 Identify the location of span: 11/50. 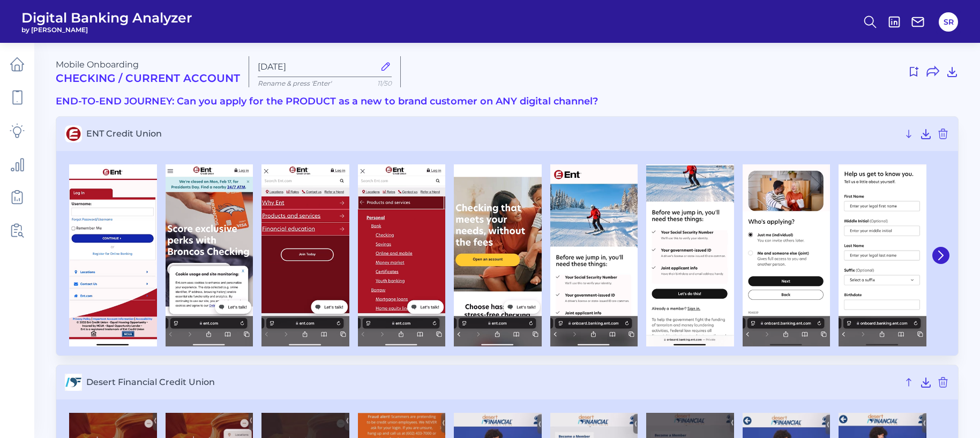
(384, 83).